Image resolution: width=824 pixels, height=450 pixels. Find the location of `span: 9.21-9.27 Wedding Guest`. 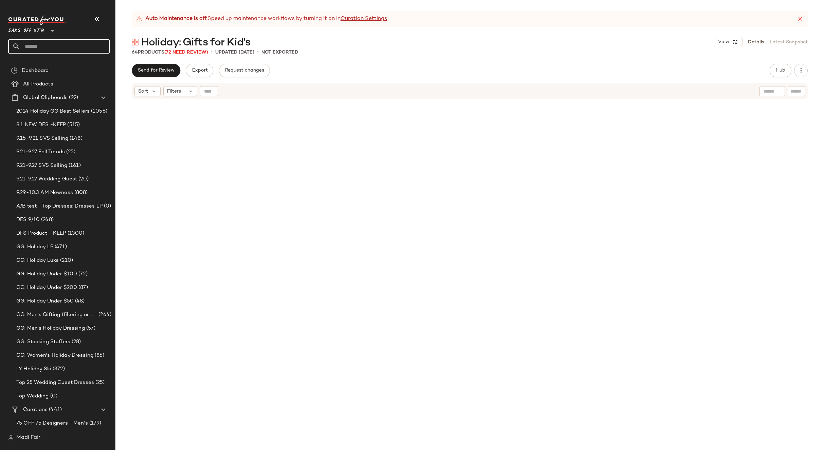

span: 9.21-9.27 Wedding Guest is located at coordinates (46, 179).